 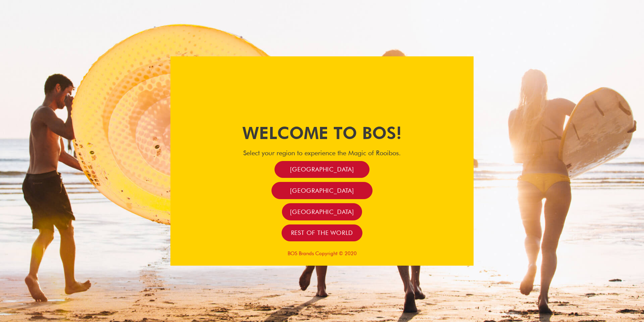 What do you see at coordinates (322, 254) in the screenshot?
I see `p: BOS Brands Copyright © 2020` at bounding box center [322, 254].